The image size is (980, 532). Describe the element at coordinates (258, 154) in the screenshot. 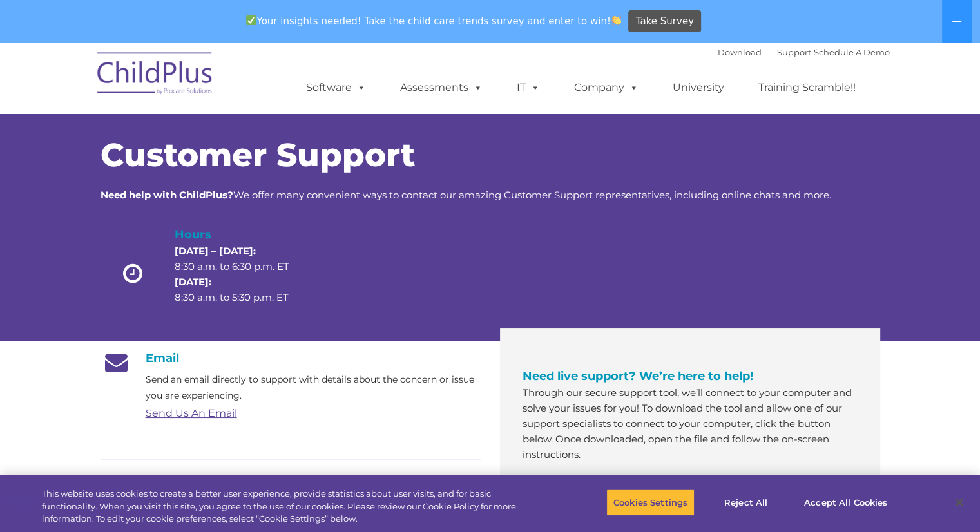

I see `span: Customer Support` at that location.